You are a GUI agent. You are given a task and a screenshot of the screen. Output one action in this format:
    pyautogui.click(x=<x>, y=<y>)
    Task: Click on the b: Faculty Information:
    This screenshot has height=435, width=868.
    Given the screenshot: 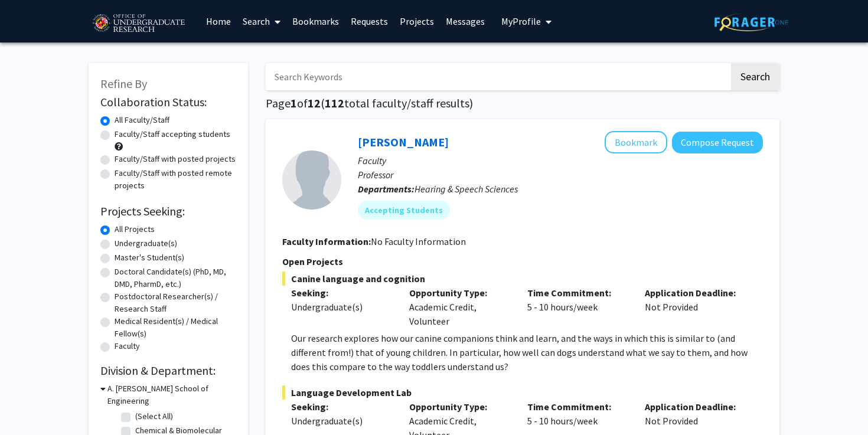 What is the action you would take?
    pyautogui.click(x=327, y=241)
    